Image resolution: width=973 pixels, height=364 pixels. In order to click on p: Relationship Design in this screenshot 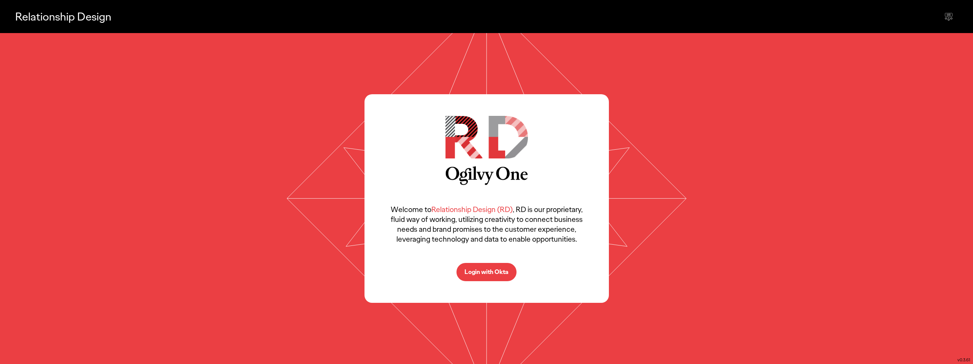, I will do `click(63, 16)`.